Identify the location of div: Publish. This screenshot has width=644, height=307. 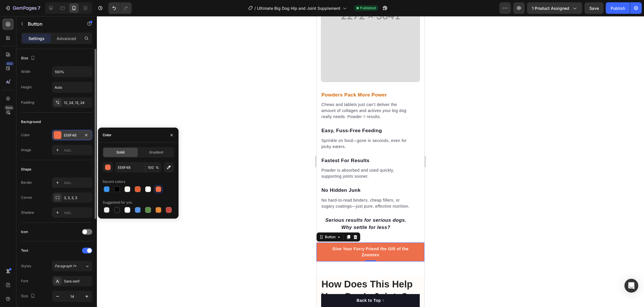
(618, 8).